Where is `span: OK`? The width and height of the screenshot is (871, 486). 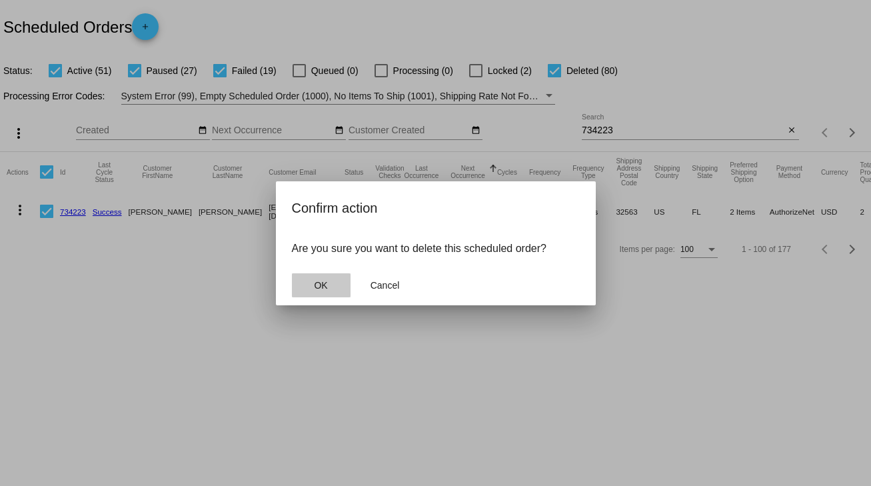
span: OK is located at coordinates (320, 285).